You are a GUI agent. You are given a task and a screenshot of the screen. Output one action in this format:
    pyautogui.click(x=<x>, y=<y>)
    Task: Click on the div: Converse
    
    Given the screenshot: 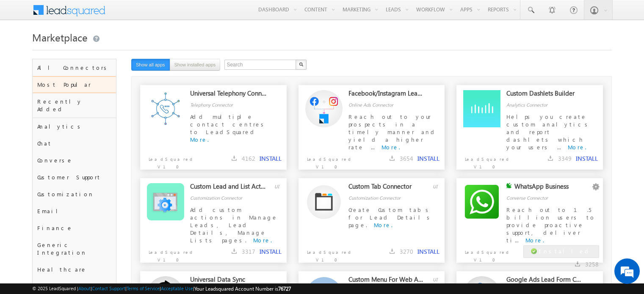 What is the action you would take?
    pyautogui.click(x=74, y=160)
    